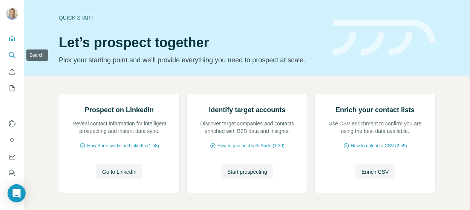  What do you see at coordinates (247, 127) in the screenshot?
I see `p: Discover target companies and contacts enriched with B2B data and insights.` at bounding box center [247, 127].